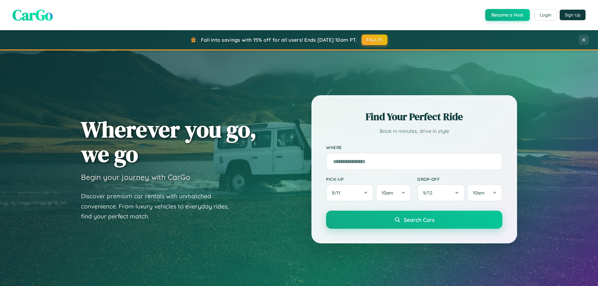 This screenshot has height=286, width=598. Describe the element at coordinates (441, 193) in the screenshot. I see `button: 9/12` at that location.